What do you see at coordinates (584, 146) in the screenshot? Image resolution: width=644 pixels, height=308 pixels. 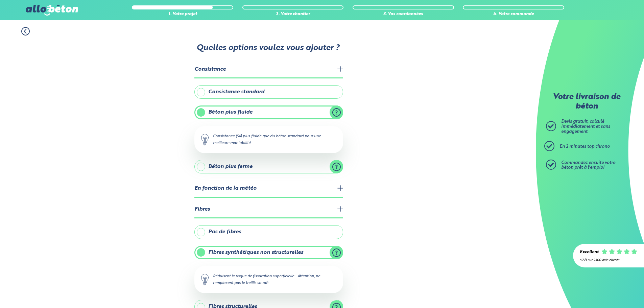 I see `span: En 2 minutes top chrono` at bounding box center [584, 146].